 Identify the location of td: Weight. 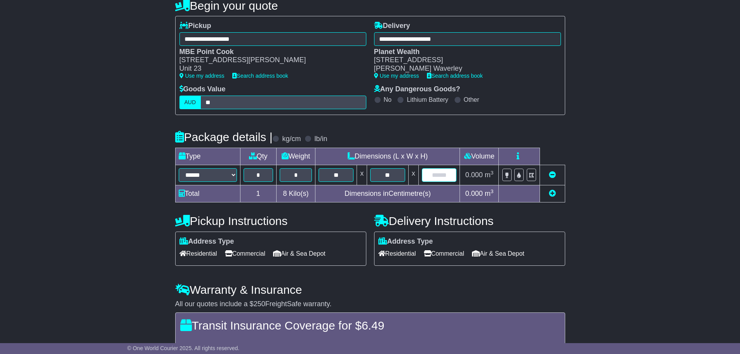
(295, 156).